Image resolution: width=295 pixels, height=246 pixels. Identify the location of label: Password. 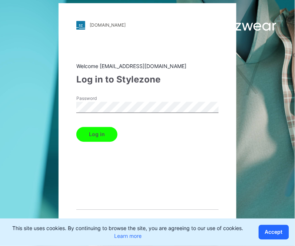
(102, 98).